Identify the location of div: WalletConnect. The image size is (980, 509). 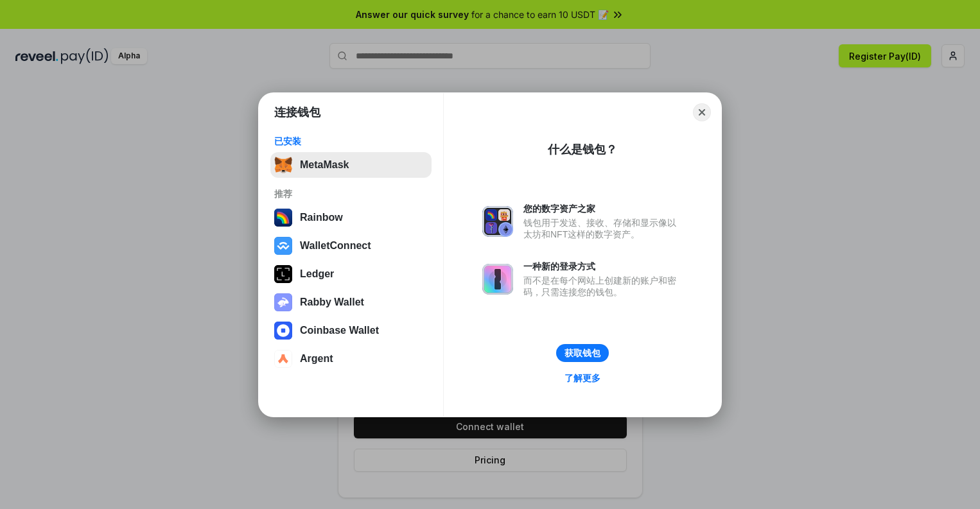
(336, 246).